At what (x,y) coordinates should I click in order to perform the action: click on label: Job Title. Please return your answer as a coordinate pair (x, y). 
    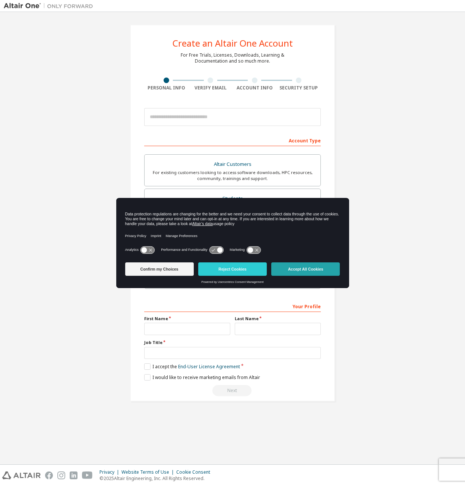
    Looking at the image, I should click on (233, 343).